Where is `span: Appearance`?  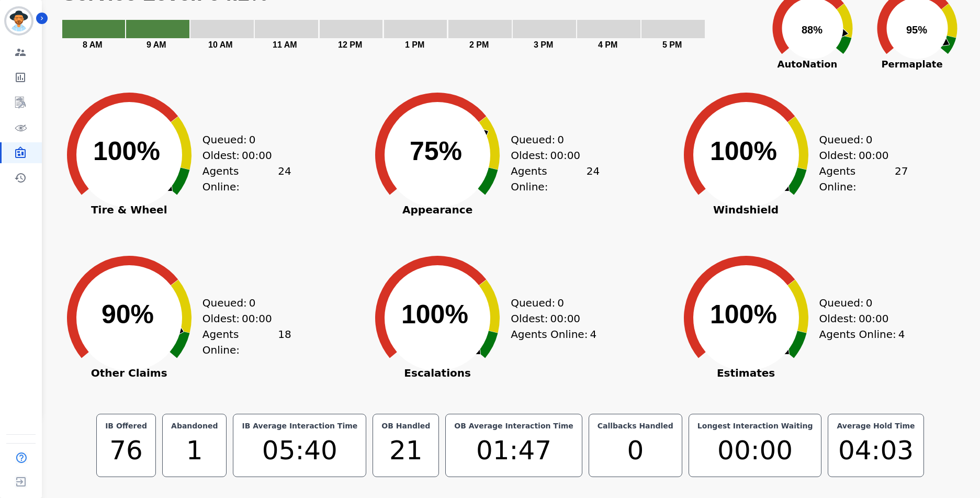
span: Appearance is located at coordinates (438, 210).